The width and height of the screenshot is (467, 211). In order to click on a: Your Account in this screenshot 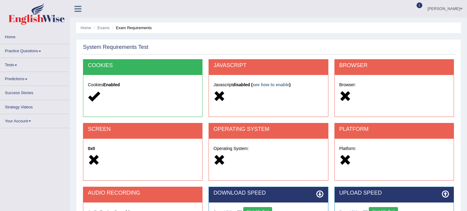, I will do `click(35, 120)`.